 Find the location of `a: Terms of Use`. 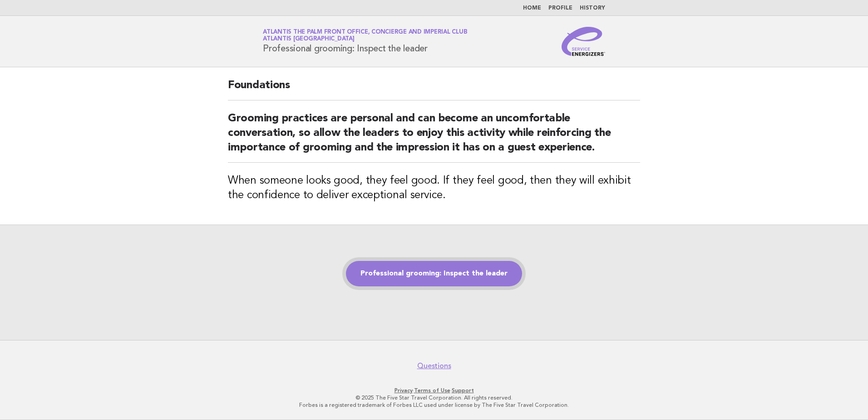

a: Terms of Use is located at coordinates (433, 390).